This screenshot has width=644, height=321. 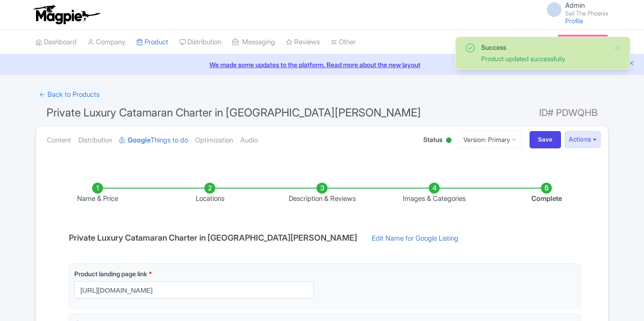 I want to click on div: Product updated successfully, so click(x=543, y=58).